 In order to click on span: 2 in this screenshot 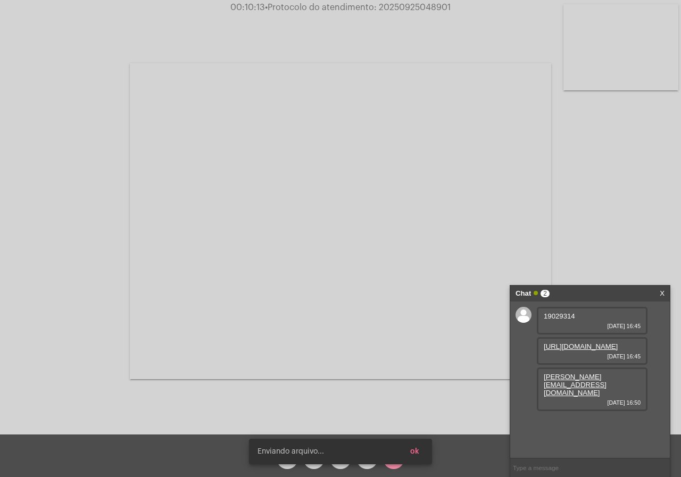, I will do `click(545, 294)`.